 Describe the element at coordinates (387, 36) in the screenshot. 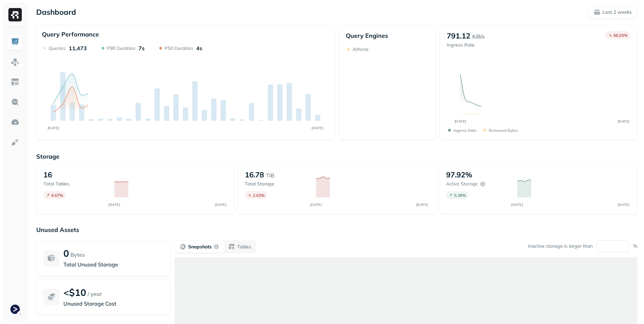

I see `p: Query Engines` at that location.